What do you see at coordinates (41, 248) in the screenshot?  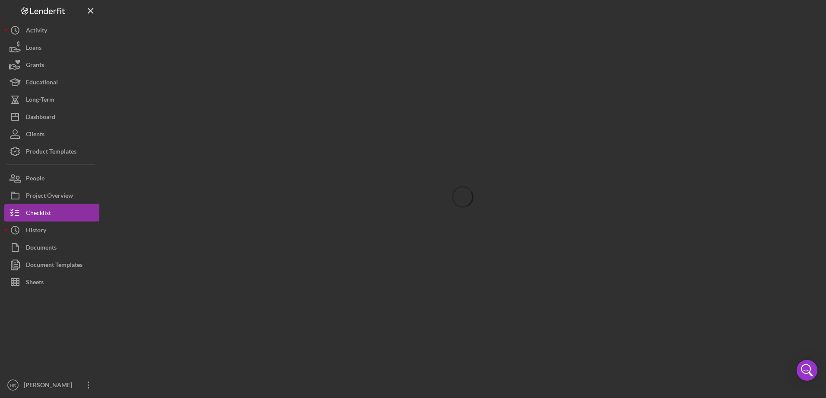 I see `div: Documents` at bounding box center [41, 248].